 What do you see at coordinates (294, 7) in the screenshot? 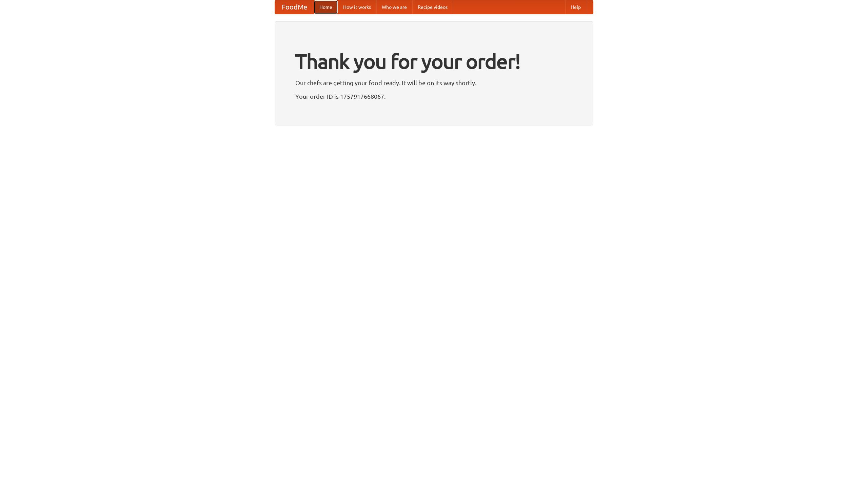
I see `a: FoodMe` at bounding box center [294, 7].